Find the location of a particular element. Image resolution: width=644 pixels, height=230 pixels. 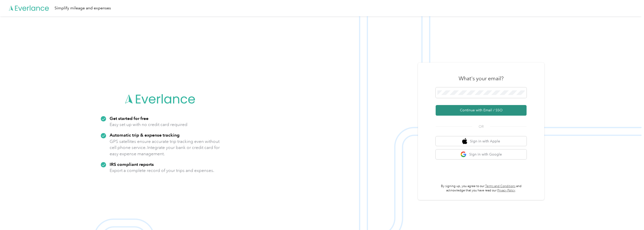

strong: IRS compliant reports is located at coordinates (131, 165).